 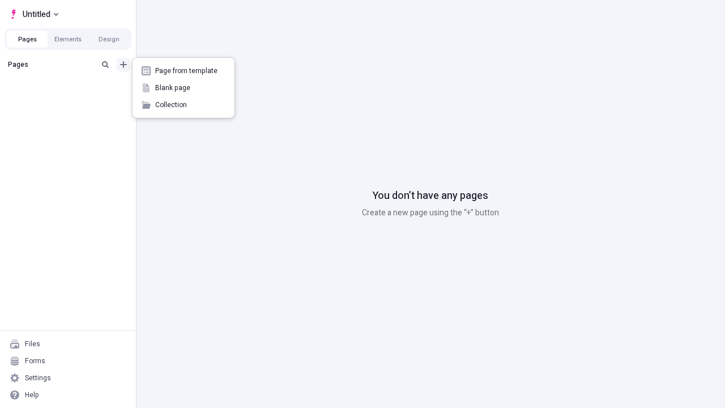 What do you see at coordinates (183, 88) in the screenshot?
I see `div: Add new` at bounding box center [183, 88].